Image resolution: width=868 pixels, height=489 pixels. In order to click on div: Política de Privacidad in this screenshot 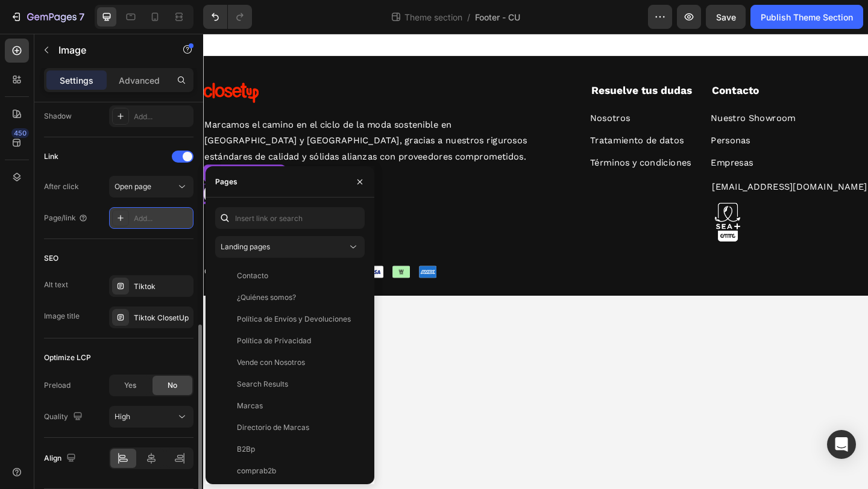, I will do `click(274, 341)`.